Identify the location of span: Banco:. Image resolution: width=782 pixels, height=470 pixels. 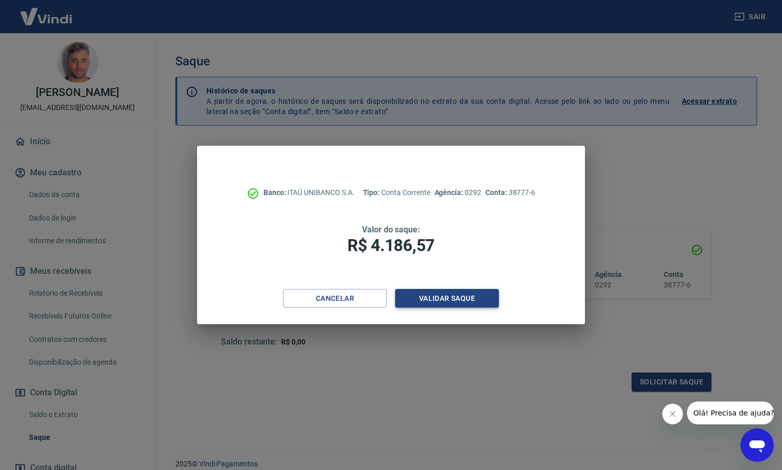
(275, 192).